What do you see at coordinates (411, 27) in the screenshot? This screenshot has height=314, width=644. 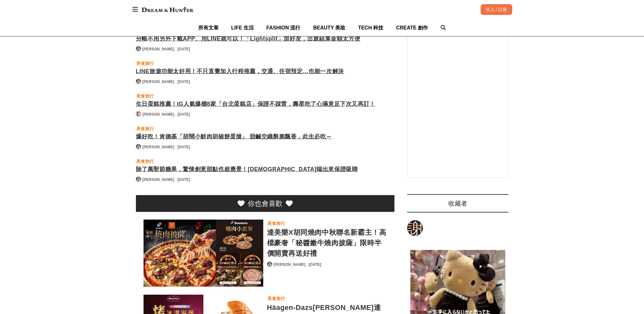 I see `a: CREATE 創作` at bounding box center [411, 27].